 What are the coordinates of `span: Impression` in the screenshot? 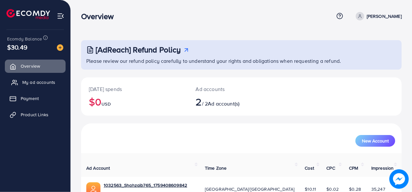 It's located at (383, 168).